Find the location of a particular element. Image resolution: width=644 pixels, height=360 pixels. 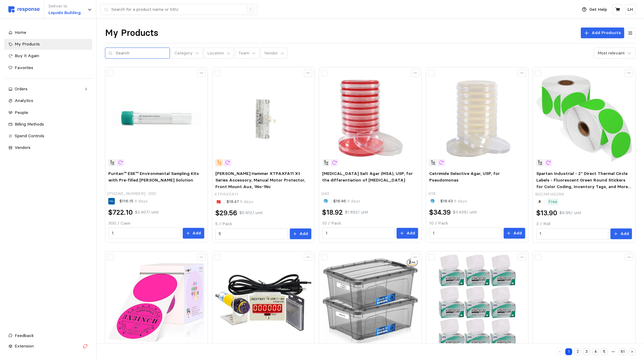

span: People is located at coordinates (21, 112).